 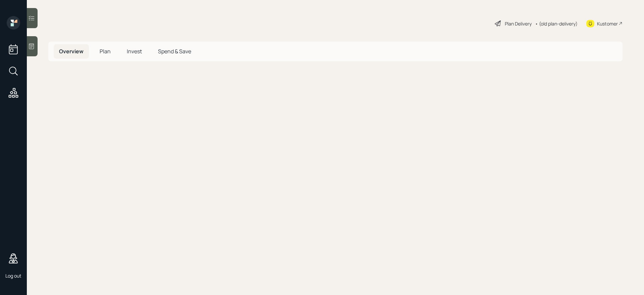 What do you see at coordinates (607, 24) in the screenshot?
I see `div: Kustomer` at bounding box center [607, 24].